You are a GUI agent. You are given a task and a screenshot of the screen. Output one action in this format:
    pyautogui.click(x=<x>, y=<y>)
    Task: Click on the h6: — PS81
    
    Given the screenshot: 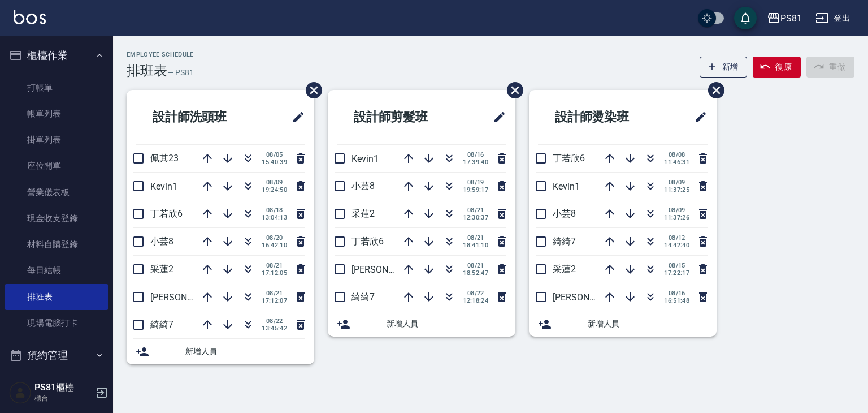 What is the action you would take?
    pyautogui.click(x=180, y=72)
    